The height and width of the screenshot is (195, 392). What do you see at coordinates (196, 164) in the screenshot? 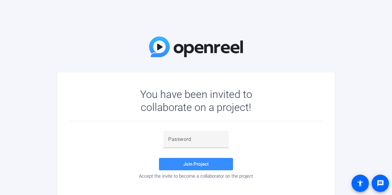
I see `button: Join Project` at bounding box center [196, 164].